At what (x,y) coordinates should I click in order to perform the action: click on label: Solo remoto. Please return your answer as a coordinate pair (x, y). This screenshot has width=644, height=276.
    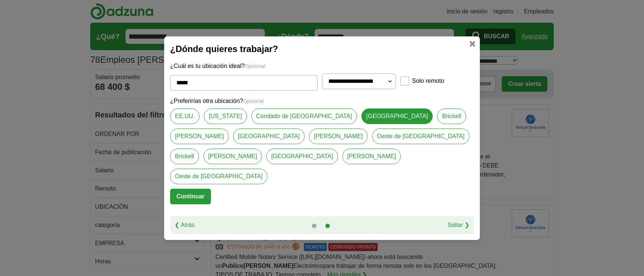
    Looking at the image, I should click on (428, 81).